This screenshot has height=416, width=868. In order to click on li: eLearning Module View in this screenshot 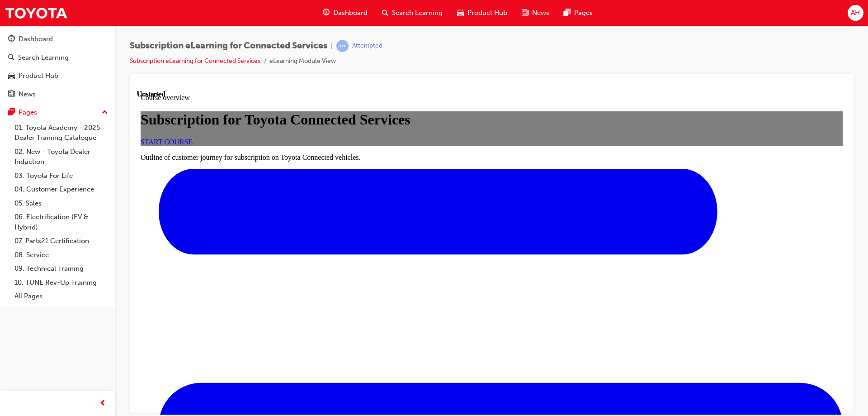, I will do `click(303, 61)`.